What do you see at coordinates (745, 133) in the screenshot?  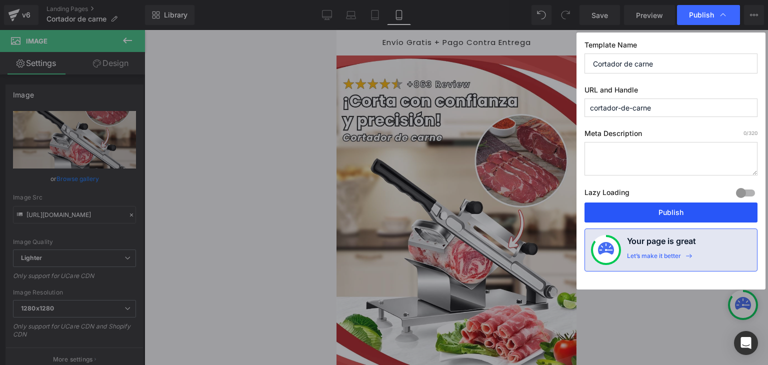 I see `span: 0` at bounding box center [745, 133].